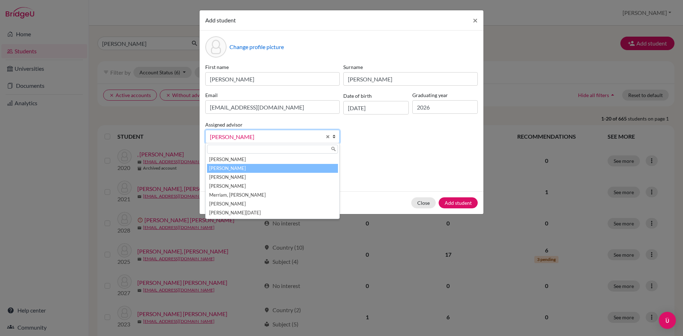 The height and width of the screenshot is (336, 683). Describe the element at coordinates (376, 108) in the screenshot. I see `input: dd/mm/yyyy` at that location.